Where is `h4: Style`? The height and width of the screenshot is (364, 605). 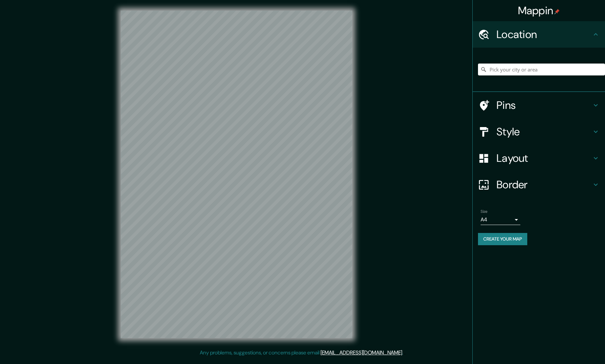
h4: Style is located at coordinates (544, 132).